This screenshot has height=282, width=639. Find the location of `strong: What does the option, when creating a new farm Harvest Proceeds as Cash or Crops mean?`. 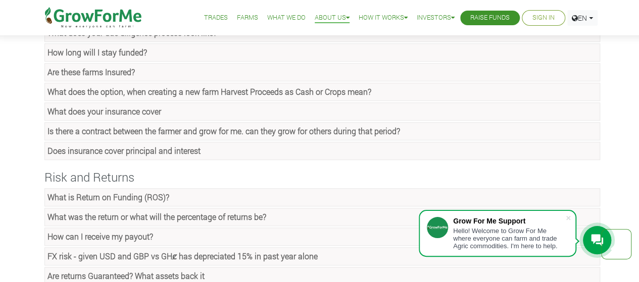

strong: What does the option, when creating a new farm Harvest Proceeds as Cash or Crops mean? is located at coordinates (209, 91).